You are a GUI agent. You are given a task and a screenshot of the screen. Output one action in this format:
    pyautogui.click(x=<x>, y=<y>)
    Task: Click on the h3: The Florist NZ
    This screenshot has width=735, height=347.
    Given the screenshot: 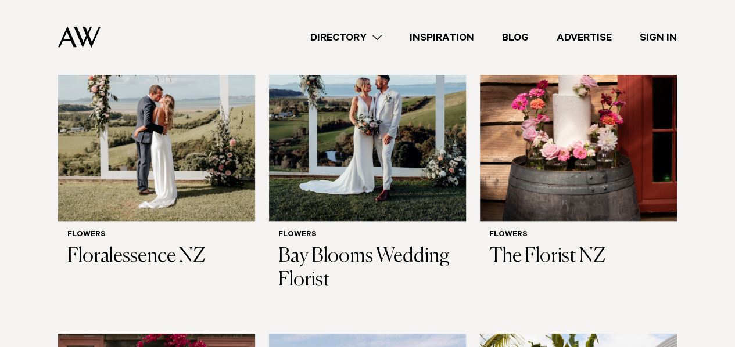 What is the action you would take?
    pyautogui.click(x=578, y=257)
    